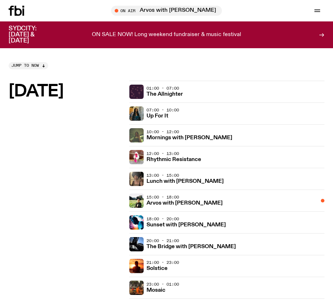 The height and width of the screenshot is (301, 333). I want to click on a: Ify - a Brown Skin girl with black braided twists, looking up to the side with her tongue stickin..., so click(137, 114).